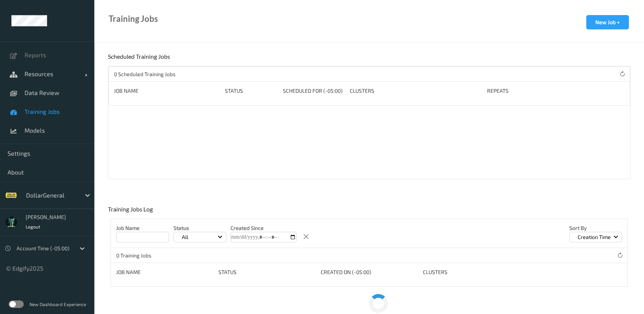  I want to click on p: 0 Training Jobs, so click(145, 255).